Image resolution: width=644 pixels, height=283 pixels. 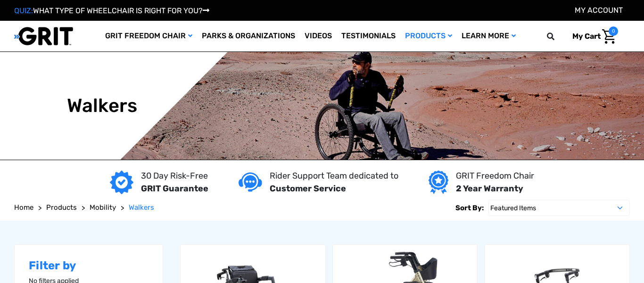 I want to click on h2: Filter by, so click(x=88, y=265).